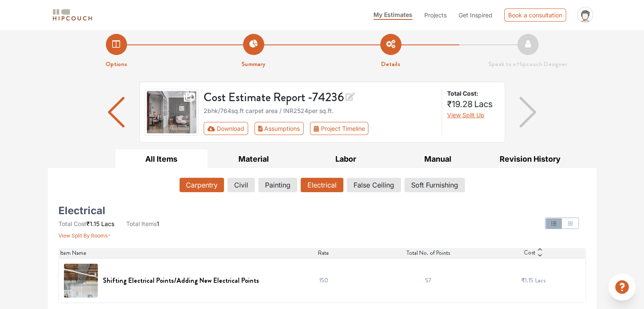 This screenshot has width=644, height=309. Describe the element at coordinates (476, 15) in the screenshot. I see `span: Get Inspired` at that location.